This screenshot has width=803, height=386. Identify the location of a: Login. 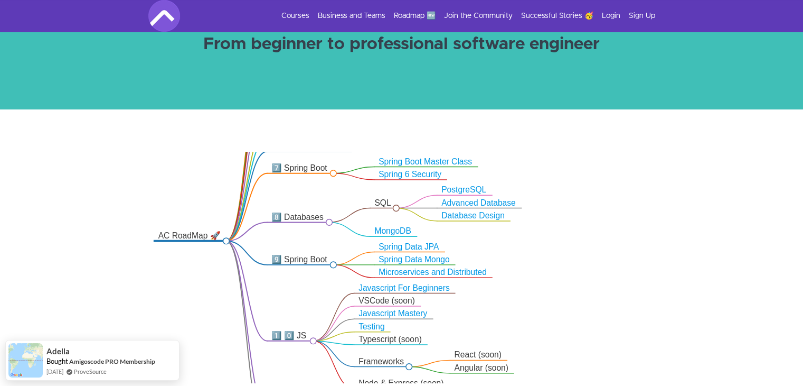
(611, 16).